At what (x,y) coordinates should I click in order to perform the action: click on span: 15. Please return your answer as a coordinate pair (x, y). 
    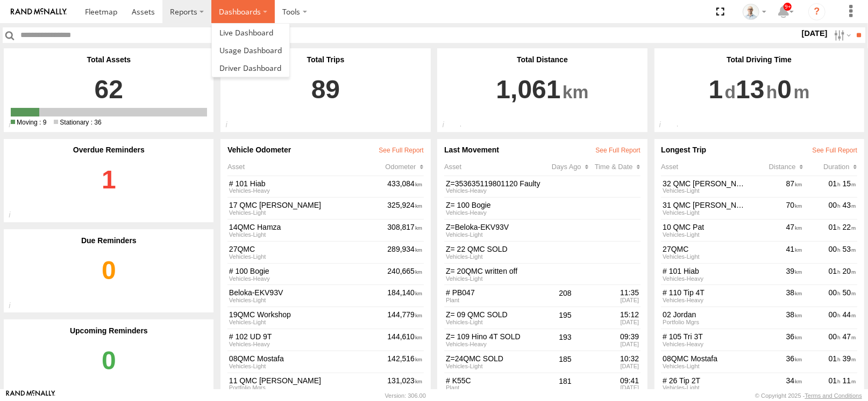
    Looking at the image, I should click on (850, 184).